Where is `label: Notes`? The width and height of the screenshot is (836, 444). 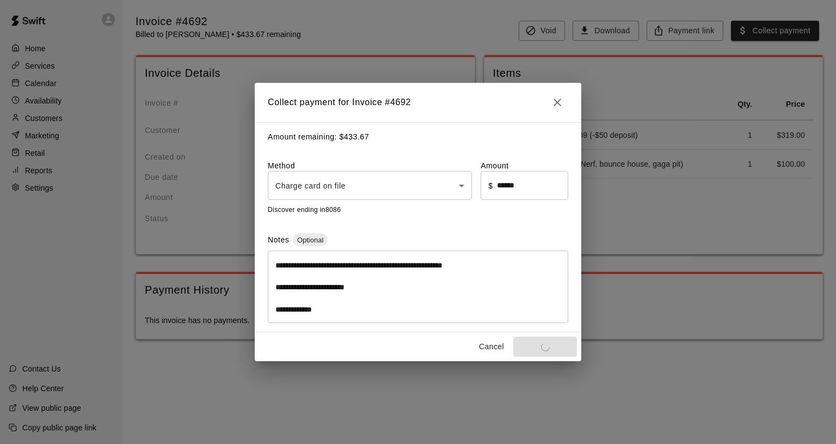
label: Notes is located at coordinates (278, 240).